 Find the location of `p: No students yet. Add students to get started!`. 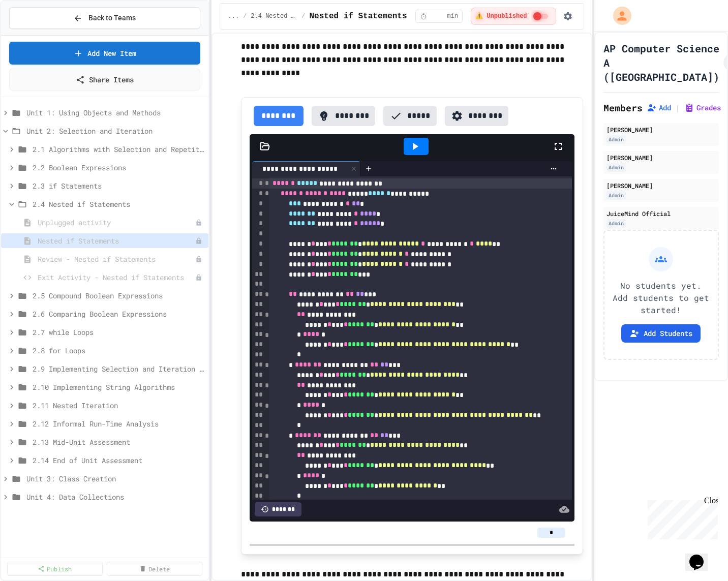

p: No students yet. Add students to get started! is located at coordinates (661, 298).